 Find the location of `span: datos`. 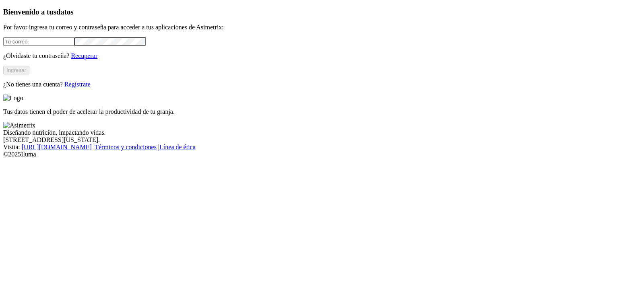

span: datos is located at coordinates (64, 12).